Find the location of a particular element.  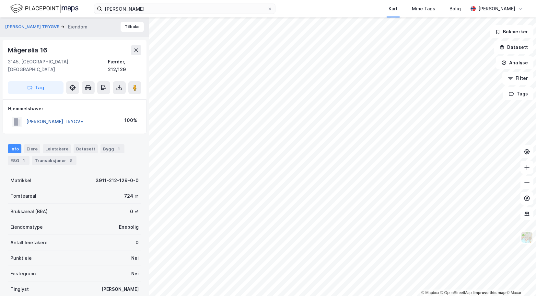

div: Info is located at coordinates (15, 149).